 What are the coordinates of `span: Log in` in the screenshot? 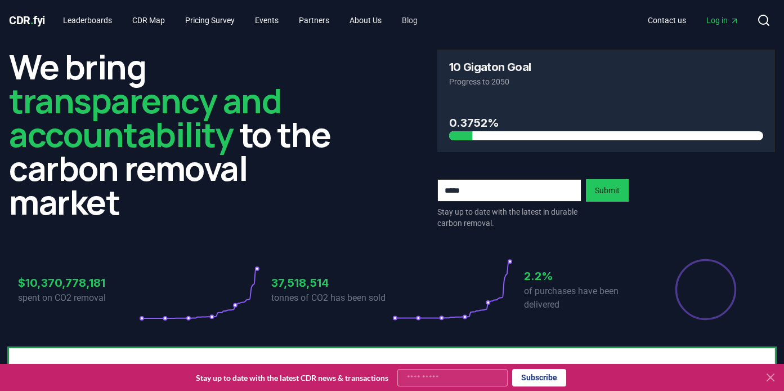 It's located at (723, 20).